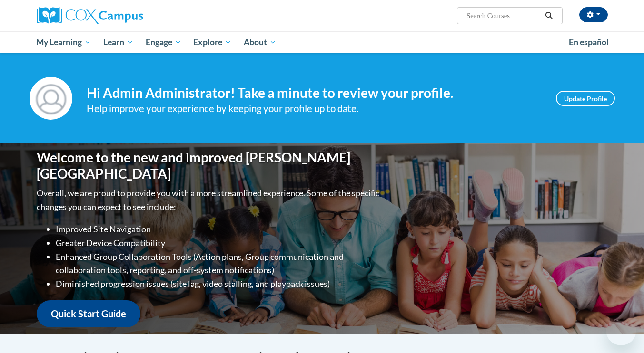  What do you see at coordinates (118, 42) in the screenshot?
I see `span: Learn` at bounding box center [118, 42].